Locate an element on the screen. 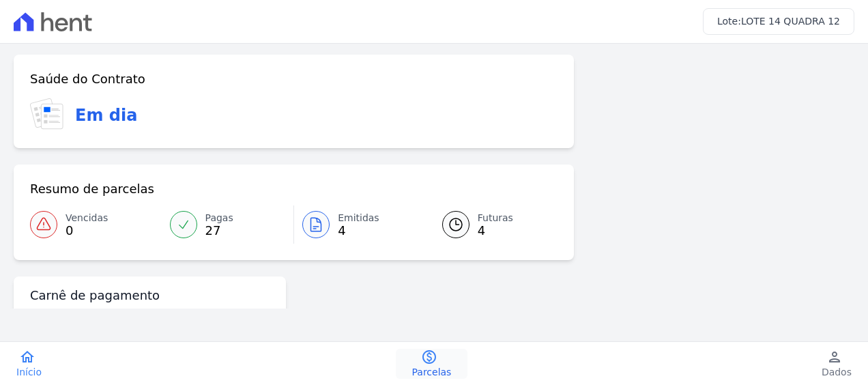 The width and height of the screenshot is (868, 385). span: Emitidas is located at coordinates (358, 218).